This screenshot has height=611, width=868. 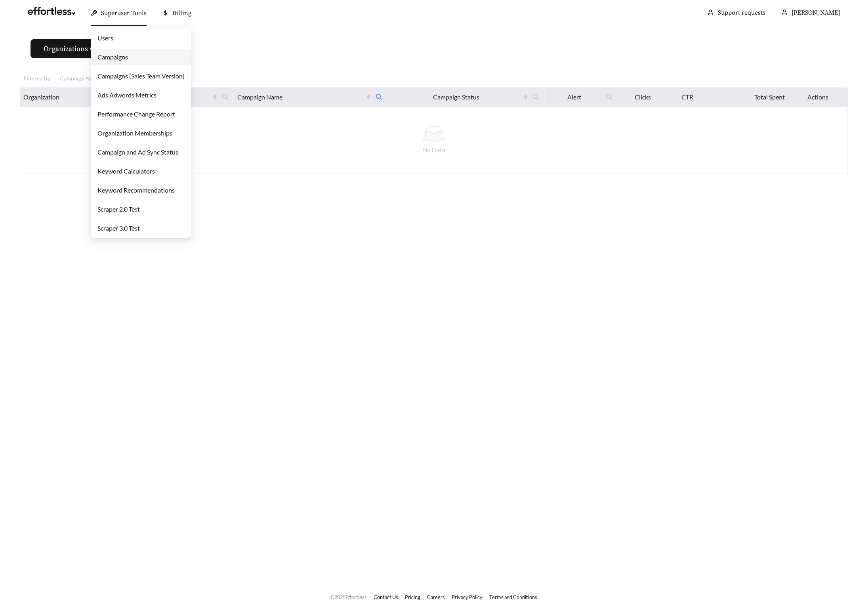 I want to click on a: Keyword Recommendations, so click(x=136, y=190).